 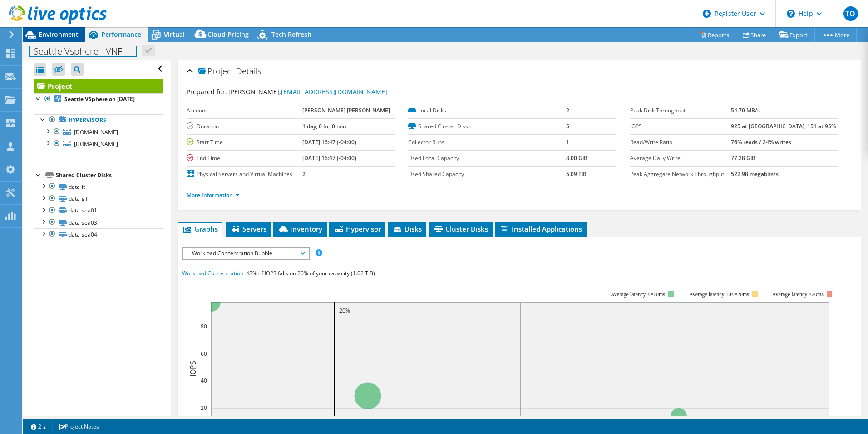 I want to click on a: Export, so click(x=794, y=34).